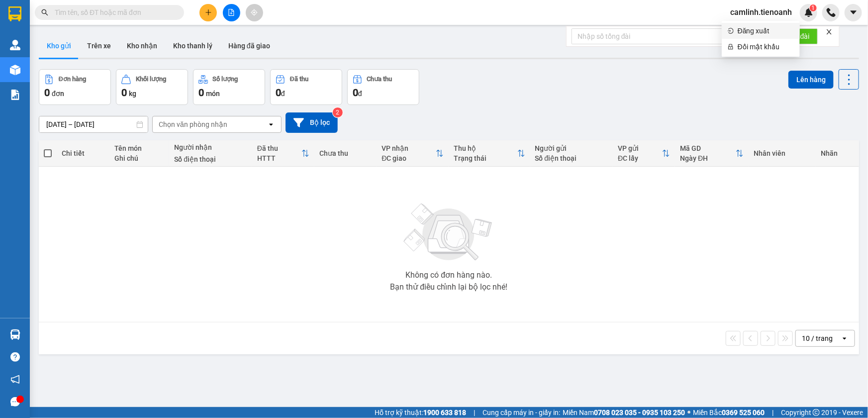  I want to click on div: VP nhận, so click(408, 148).